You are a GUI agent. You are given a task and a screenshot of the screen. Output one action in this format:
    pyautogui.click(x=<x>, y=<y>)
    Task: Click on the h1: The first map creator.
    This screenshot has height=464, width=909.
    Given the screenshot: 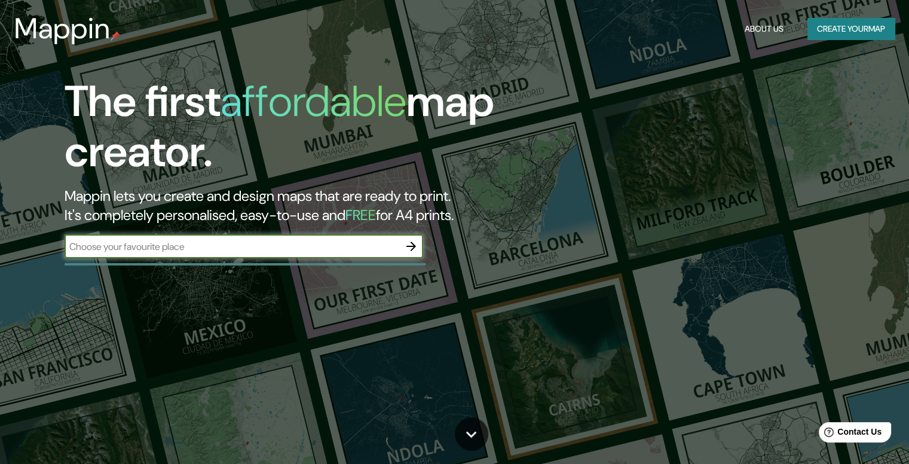 What is the action you would take?
    pyautogui.click(x=292, y=131)
    